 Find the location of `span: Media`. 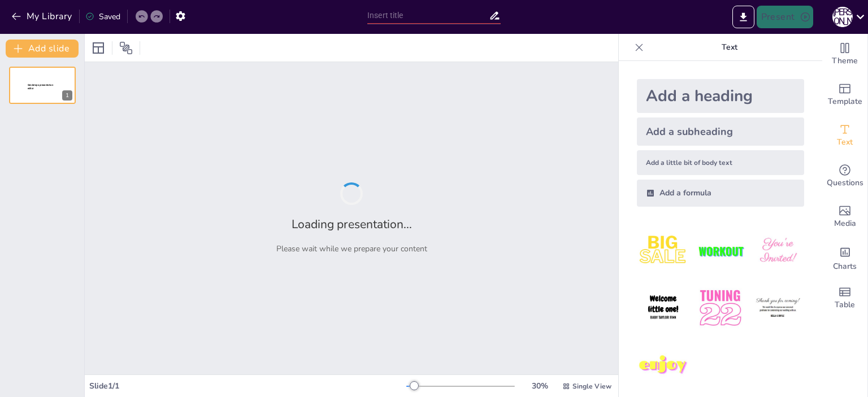

span: Media is located at coordinates (845, 224).